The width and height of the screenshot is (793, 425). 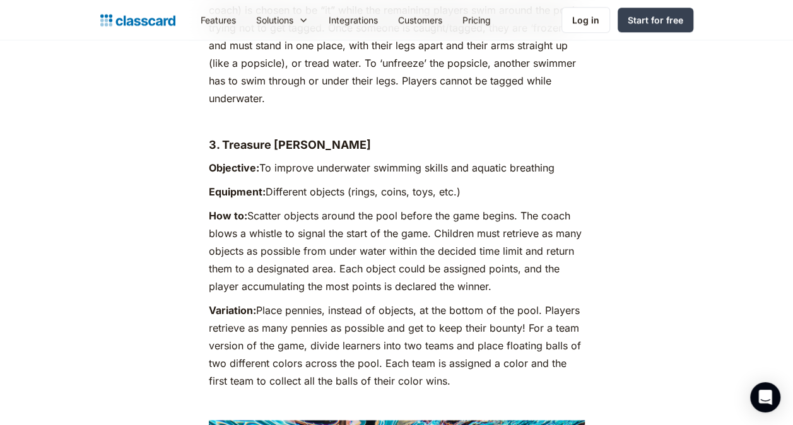 I want to click on a: home, so click(x=138, y=20).